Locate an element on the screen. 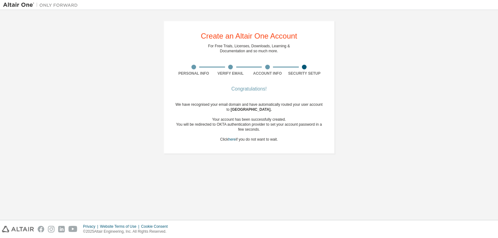  div: We have recognised your email domain and have automatically routed your user account to Click if ... is located at coordinates (249, 122).